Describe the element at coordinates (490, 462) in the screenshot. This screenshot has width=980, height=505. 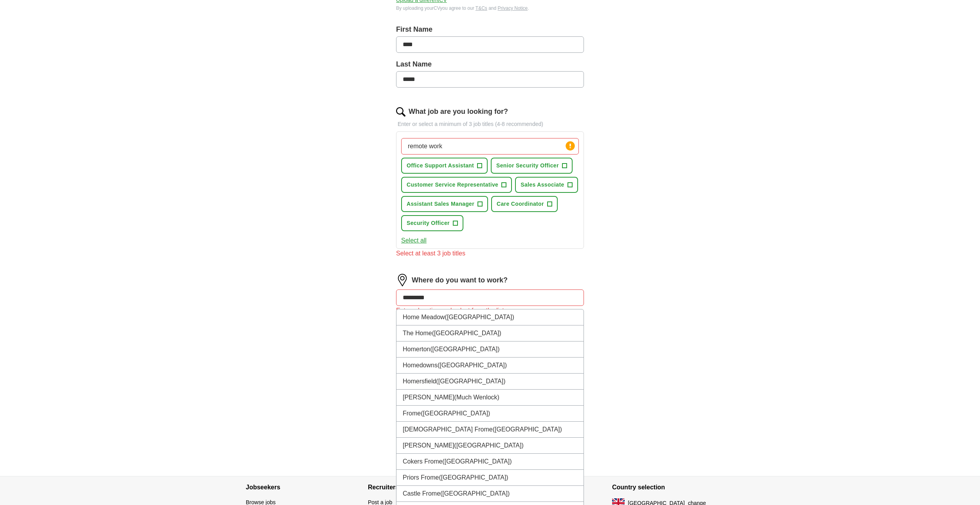
I see `li: Cokers Frome` at that location.